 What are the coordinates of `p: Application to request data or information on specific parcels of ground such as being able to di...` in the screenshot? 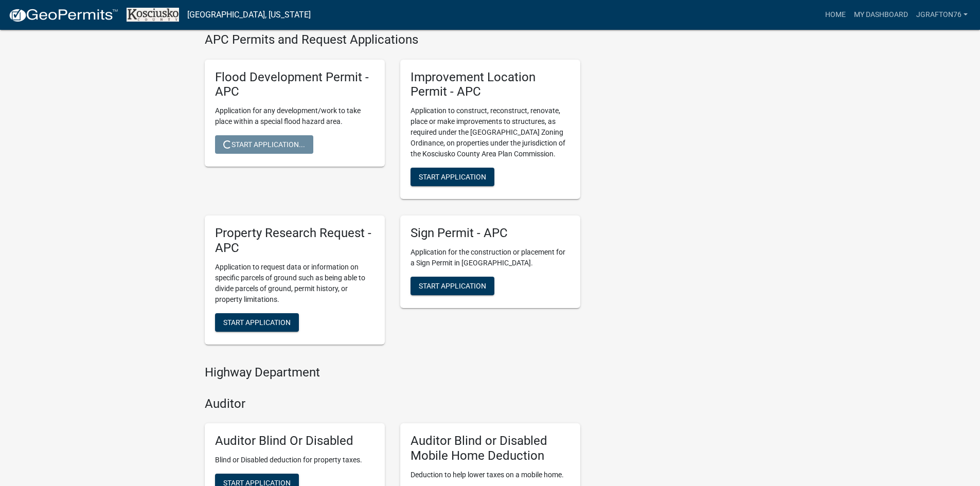 It's located at (295, 283).